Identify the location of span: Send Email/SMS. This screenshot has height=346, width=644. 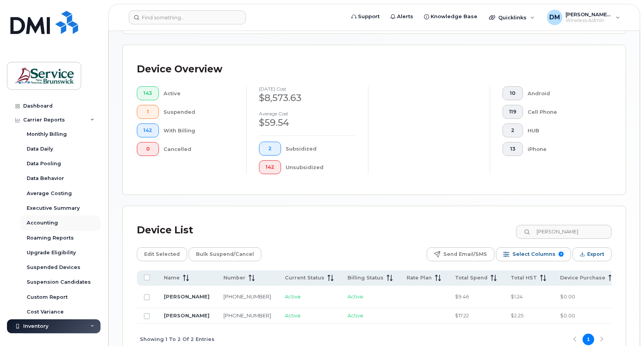
(465, 254).